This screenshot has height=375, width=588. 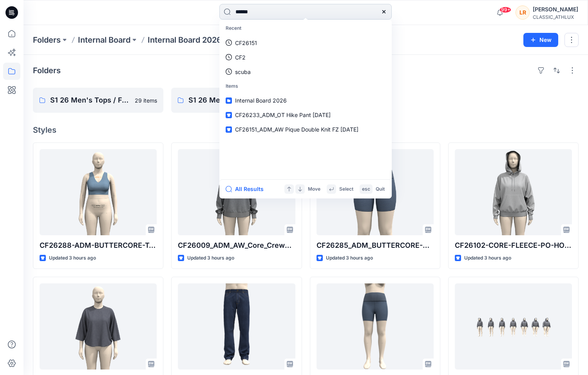 I want to click on h4: Folders, so click(x=47, y=71).